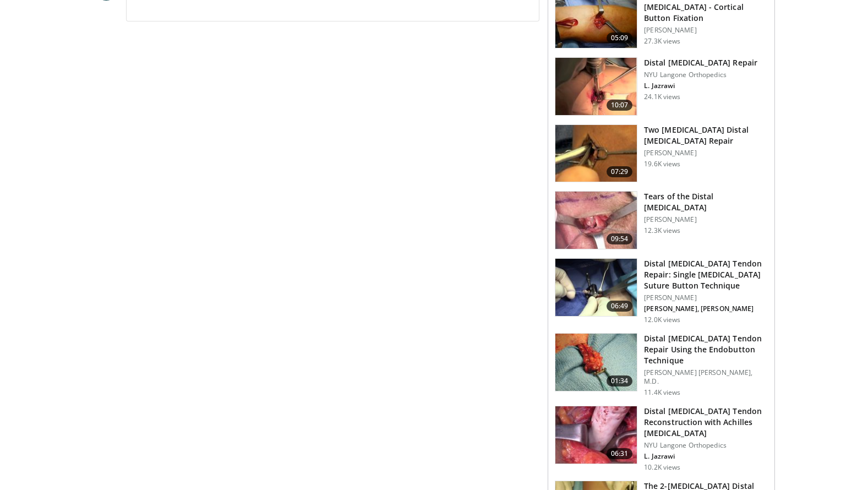 The image size is (868, 490). What do you see at coordinates (596, 287) in the screenshot?
I see `img: eb666417-e23e-42ba-b570-ebf1ef6a3b16.150x105_q85_crop-smart_upscale.jpg` at bounding box center [596, 287].